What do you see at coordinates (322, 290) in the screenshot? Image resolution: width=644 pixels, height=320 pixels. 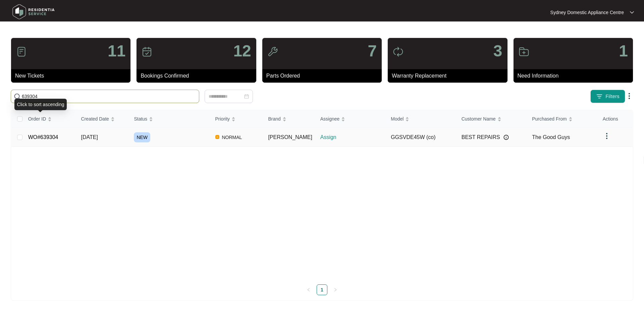 I see `li: 1` at bounding box center [322, 290].